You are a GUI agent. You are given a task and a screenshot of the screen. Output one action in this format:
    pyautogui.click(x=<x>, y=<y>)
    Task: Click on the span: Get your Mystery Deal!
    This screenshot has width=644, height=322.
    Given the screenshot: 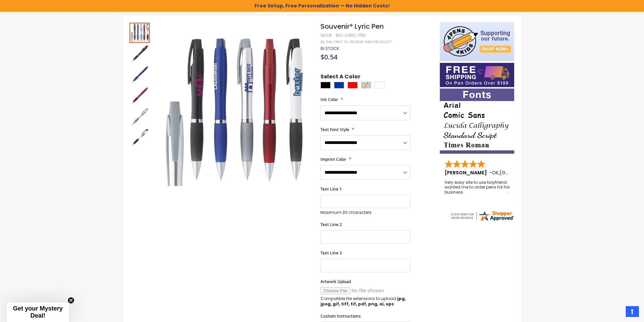 What is the action you would take?
    pyautogui.click(x=38, y=312)
    